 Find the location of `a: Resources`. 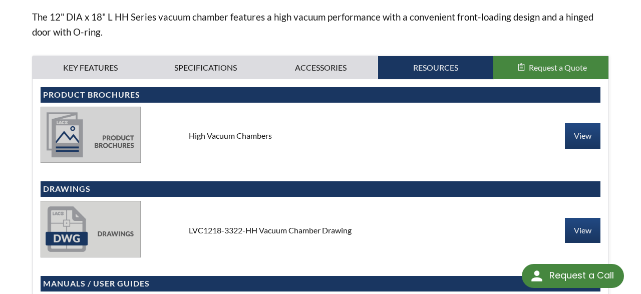

a: Resources is located at coordinates (435, 68).